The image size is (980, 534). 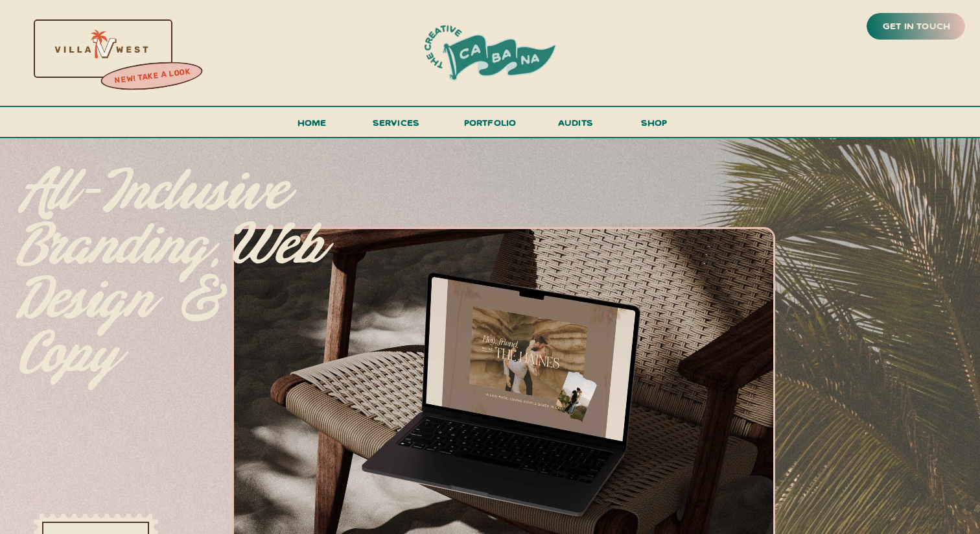 I want to click on h3: Home, so click(x=312, y=126).